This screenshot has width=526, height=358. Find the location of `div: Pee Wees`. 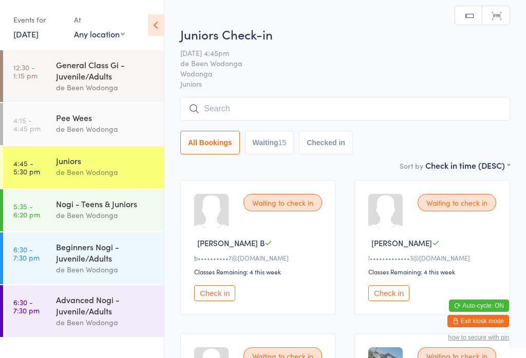

div: Pee Wees is located at coordinates (105, 118).